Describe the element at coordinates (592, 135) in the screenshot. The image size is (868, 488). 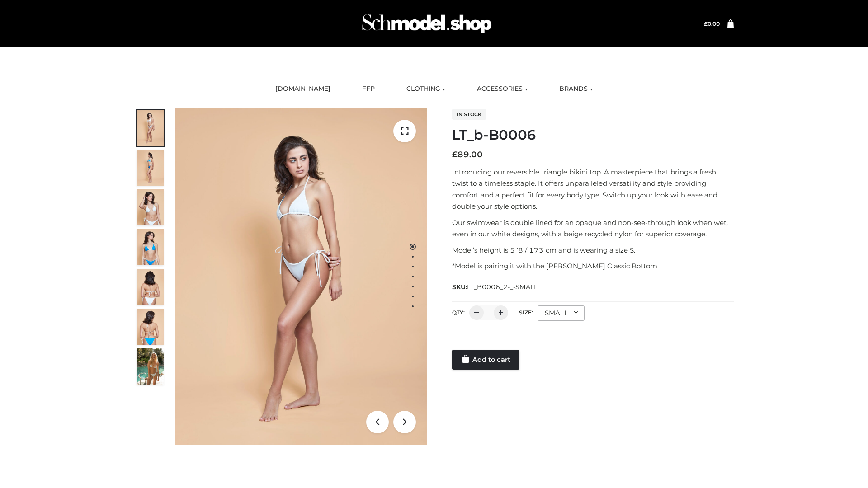
I see `h1: LT_b-B0006` at that location.